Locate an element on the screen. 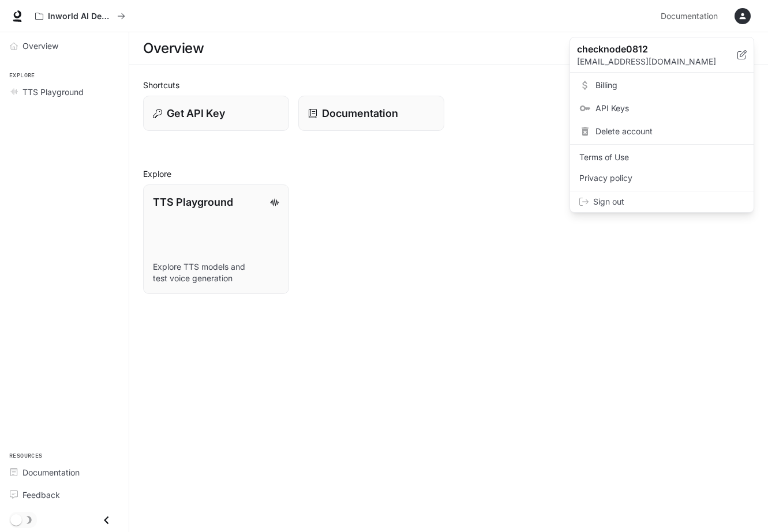 The height and width of the screenshot is (532, 768). a: API Keys is located at coordinates (662, 108).